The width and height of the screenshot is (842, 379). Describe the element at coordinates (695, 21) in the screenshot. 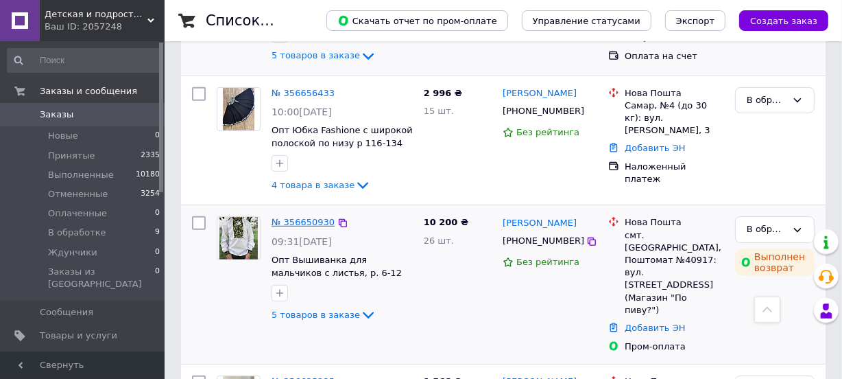

I see `span: Экспорт` at that location.